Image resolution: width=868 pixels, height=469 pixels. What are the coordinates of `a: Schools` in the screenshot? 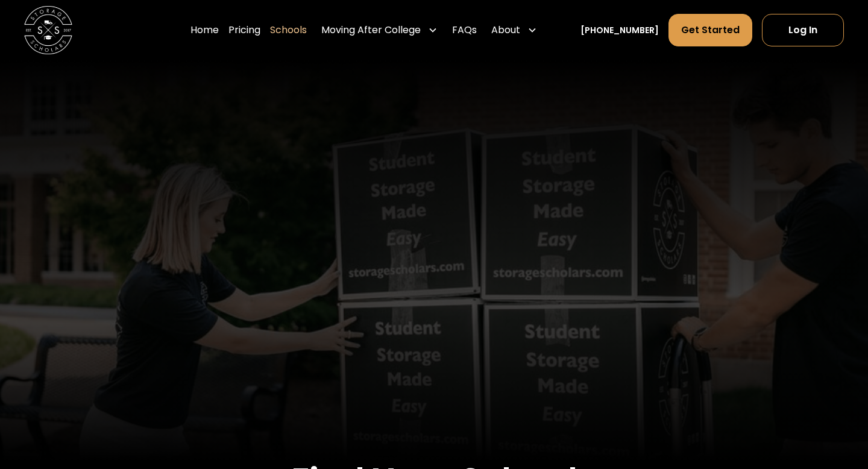 It's located at (288, 30).